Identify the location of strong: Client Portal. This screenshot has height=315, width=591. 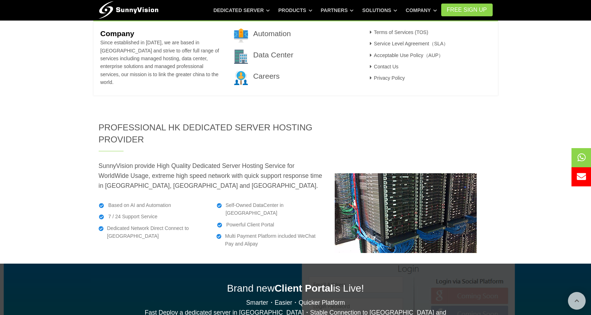
(303, 288).